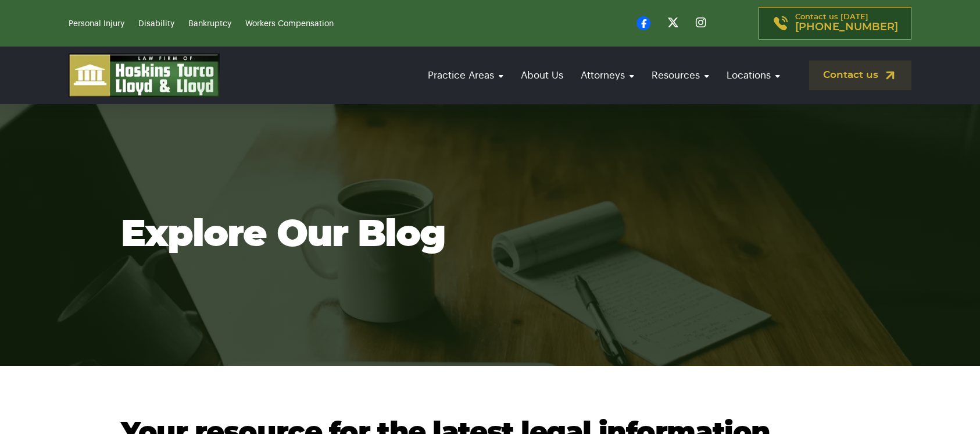  What do you see at coordinates (210, 24) in the screenshot?
I see `a: Bankruptcy` at bounding box center [210, 24].